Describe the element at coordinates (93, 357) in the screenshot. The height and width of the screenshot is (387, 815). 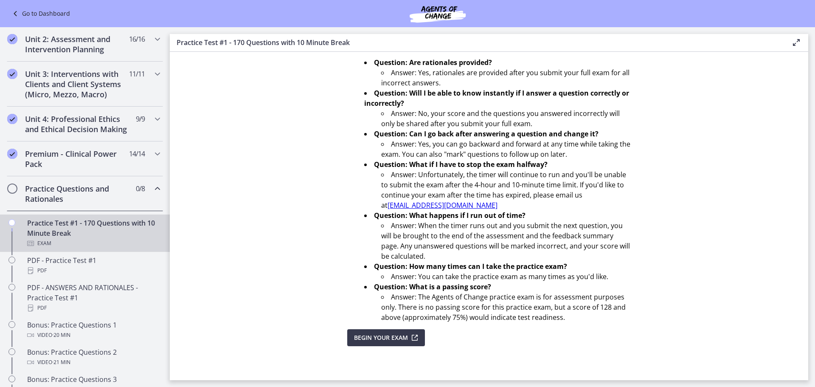
I see `div: Bonus: Practice Questions 2` at that location.